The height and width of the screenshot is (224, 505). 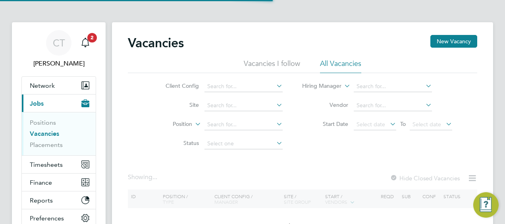 What do you see at coordinates (176, 105) in the screenshot?
I see `label: Site` at bounding box center [176, 105].